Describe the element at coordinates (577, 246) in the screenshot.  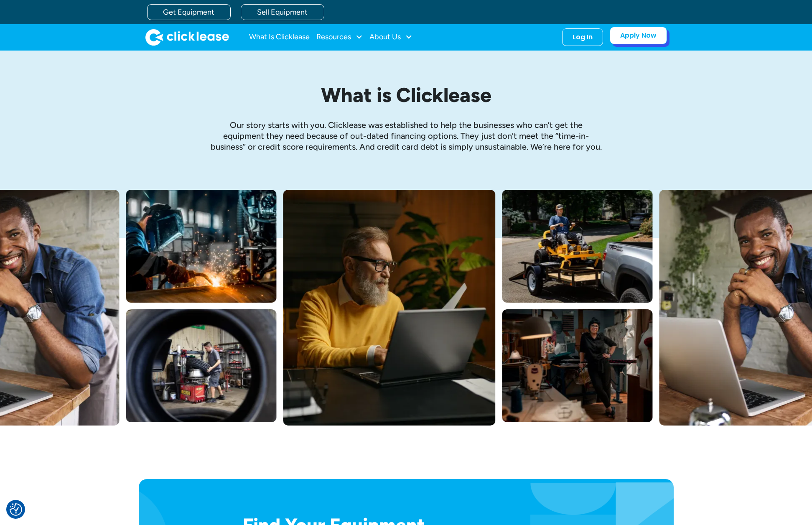
I see `img: Man with hat and blue shirt driving a yellow lawn mower onto a trailer` at that location.